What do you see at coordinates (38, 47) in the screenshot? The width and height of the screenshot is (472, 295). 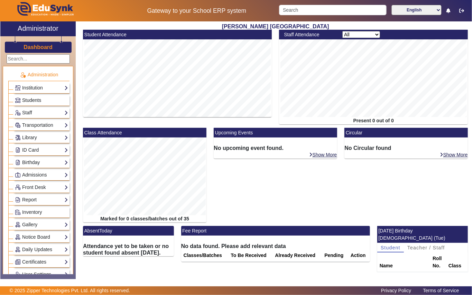 I see `h3: Dashboard` at bounding box center [38, 47].